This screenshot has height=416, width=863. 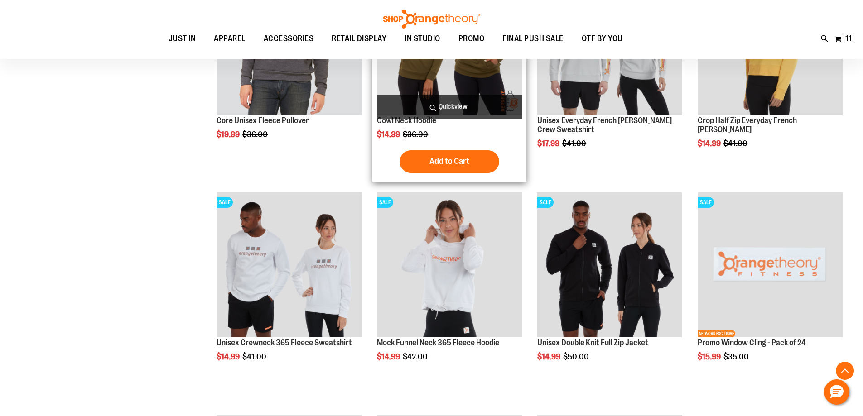 What do you see at coordinates (450, 162) in the screenshot?
I see `button: Add to Cart` at bounding box center [450, 162].